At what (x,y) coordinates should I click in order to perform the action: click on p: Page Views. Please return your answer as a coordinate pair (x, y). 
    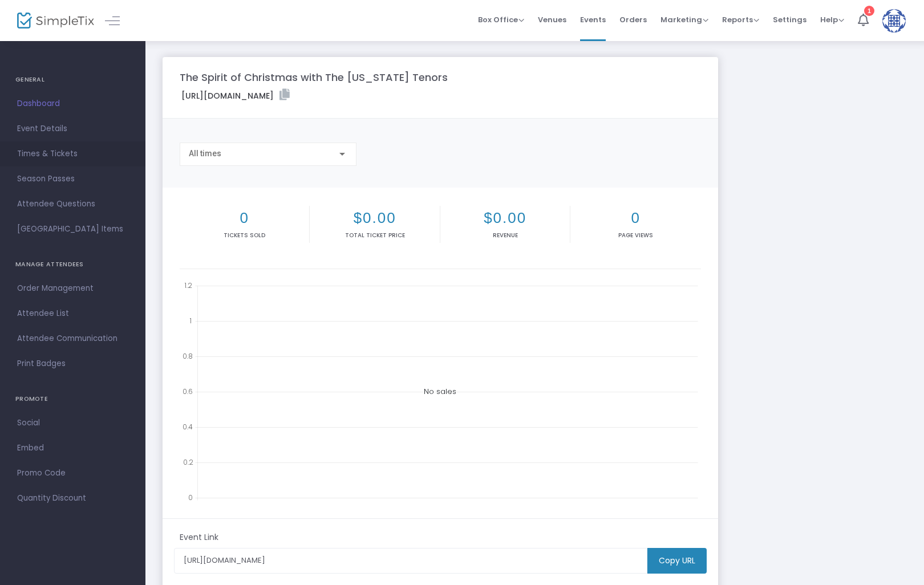
    Looking at the image, I should click on (635, 235).